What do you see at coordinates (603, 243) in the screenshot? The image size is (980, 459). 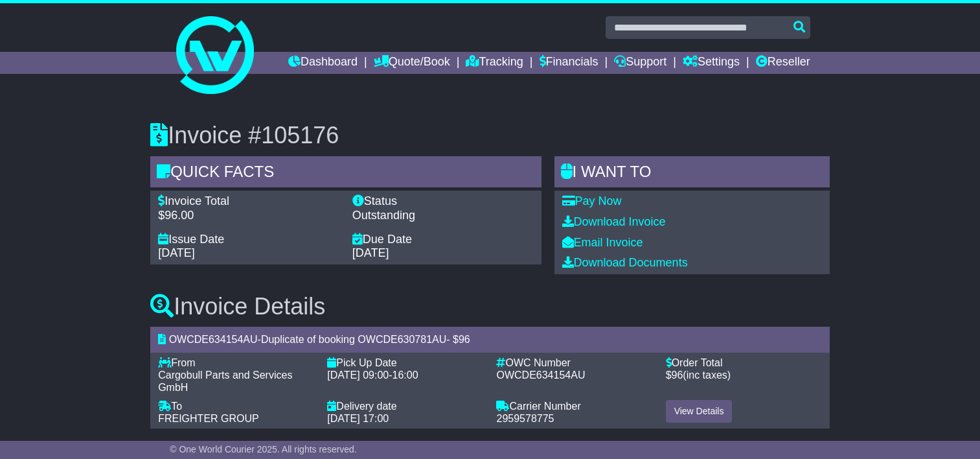 I see `a: Email Invoice` at bounding box center [603, 243].